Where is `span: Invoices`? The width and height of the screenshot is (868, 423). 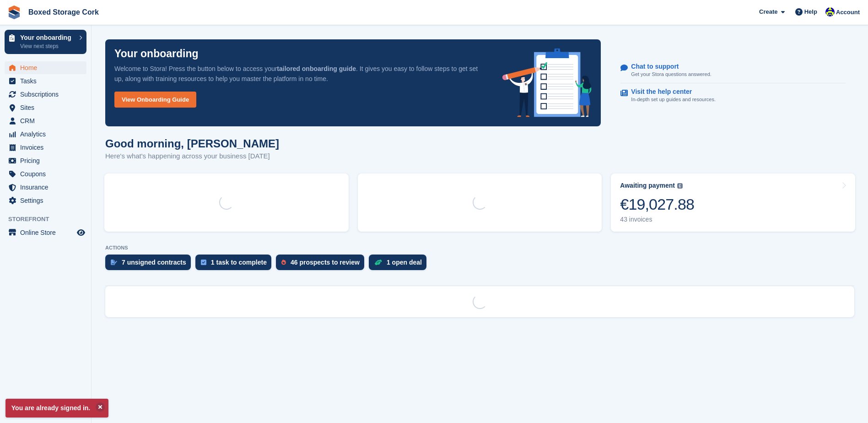 span: Invoices is located at coordinates (48, 147).